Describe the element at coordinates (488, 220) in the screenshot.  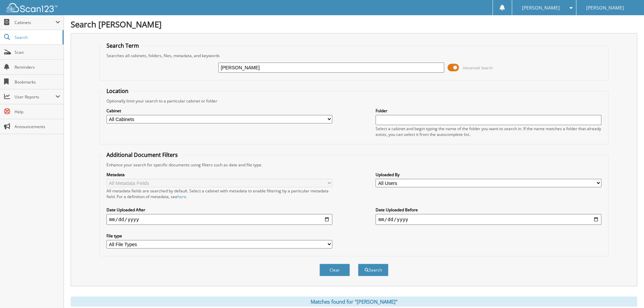
I see `input: end` at that location.